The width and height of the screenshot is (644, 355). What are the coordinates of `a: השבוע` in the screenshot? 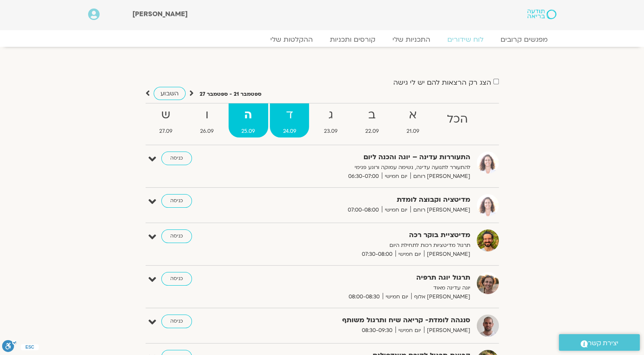 It's located at (169, 93).